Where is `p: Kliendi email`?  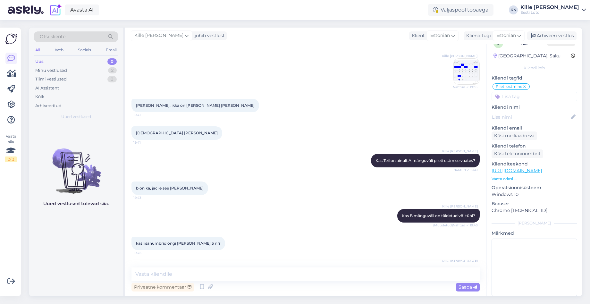 p: Kliendi email is located at coordinates (534, 128).